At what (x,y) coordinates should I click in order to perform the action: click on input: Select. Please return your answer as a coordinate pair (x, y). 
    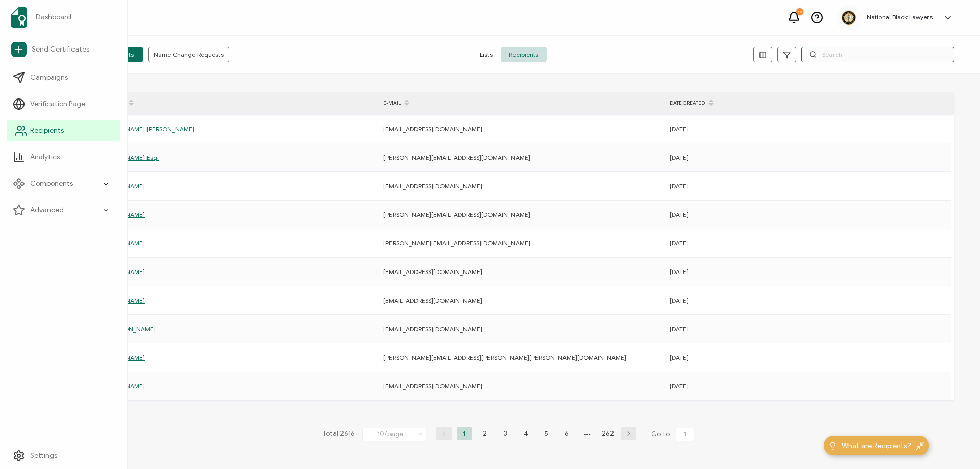
    Looking at the image, I should click on (394, 435).